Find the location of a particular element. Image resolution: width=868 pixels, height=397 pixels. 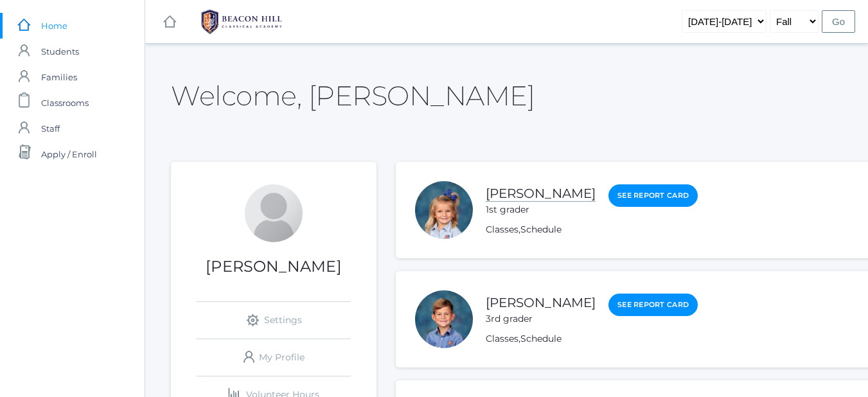

span: Families is located at coordinates (59, 77).